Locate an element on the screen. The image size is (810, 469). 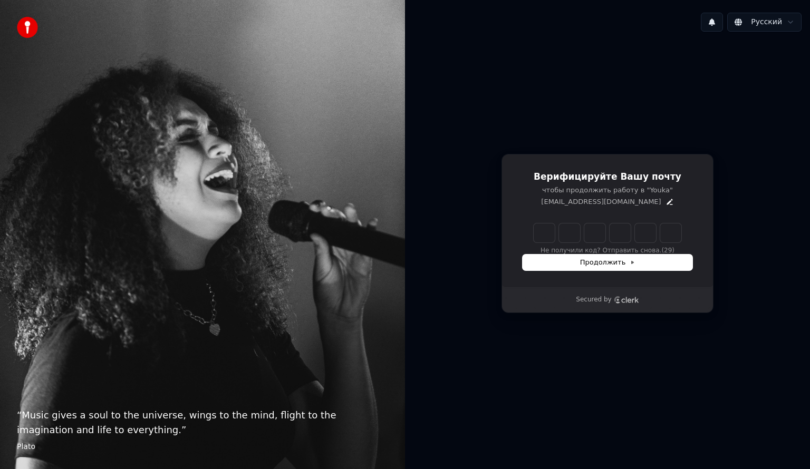
footer: Plato is located at coordinates (202, 447).